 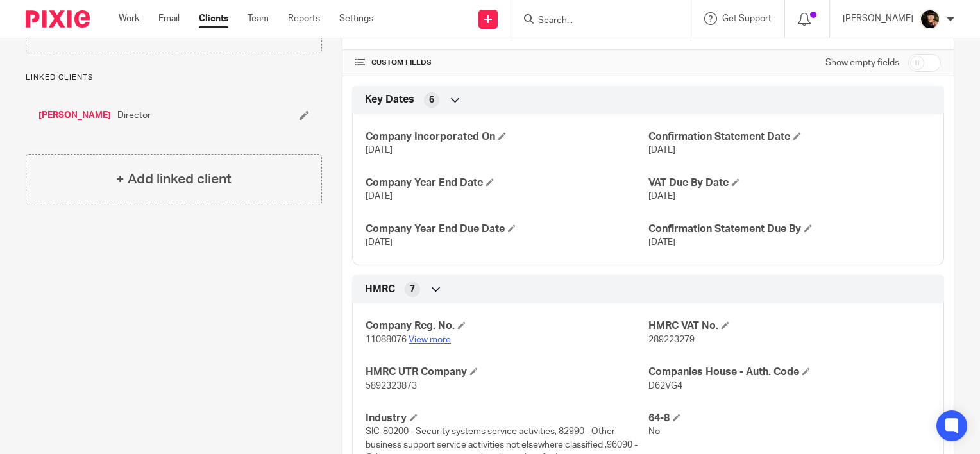 I want to click on h4: Company Reg. No., so click(x=507, y=326).